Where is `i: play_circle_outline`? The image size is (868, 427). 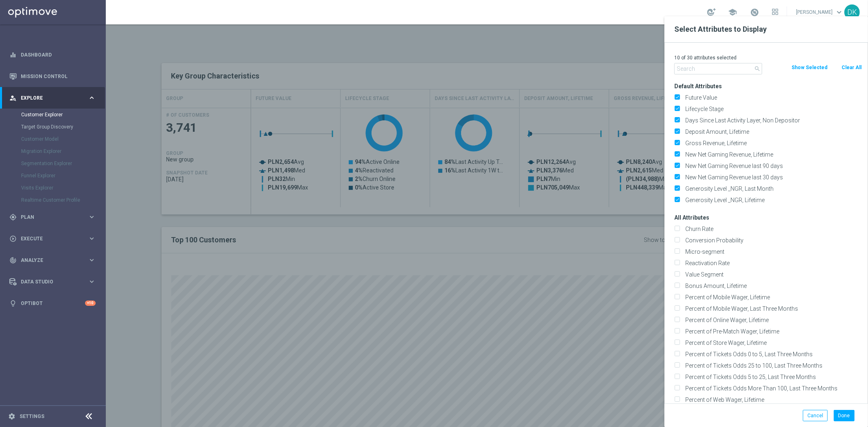 i: play_circle_outline is located at coordinates (13, 239).